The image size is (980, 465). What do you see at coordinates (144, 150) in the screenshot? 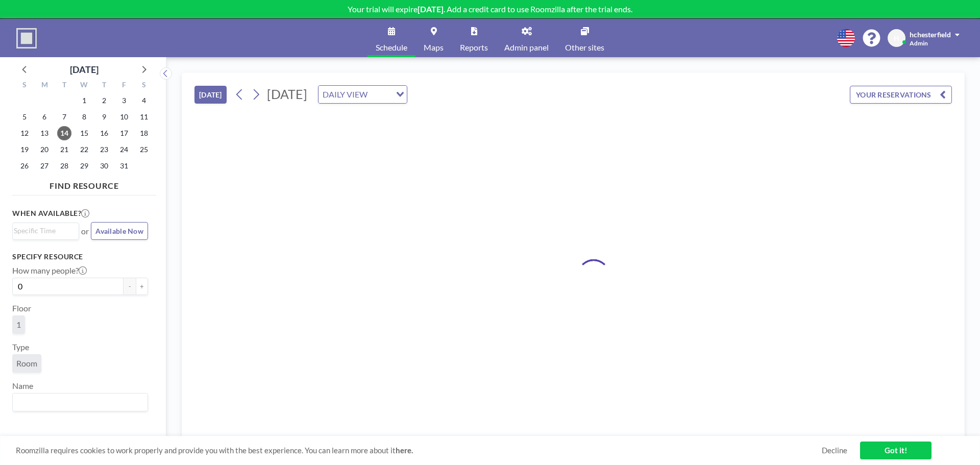
I see `span: Saturday, October 25, 2025` at bounding box center [144, 150].